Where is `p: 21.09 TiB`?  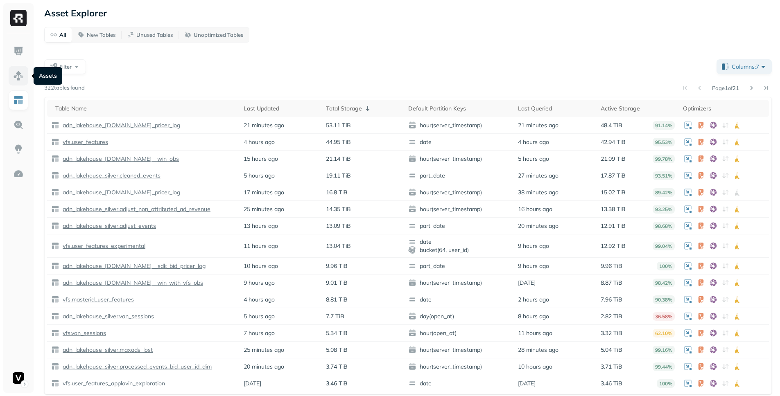
p: 21.09 TiB is located at coordinates (613, 159).